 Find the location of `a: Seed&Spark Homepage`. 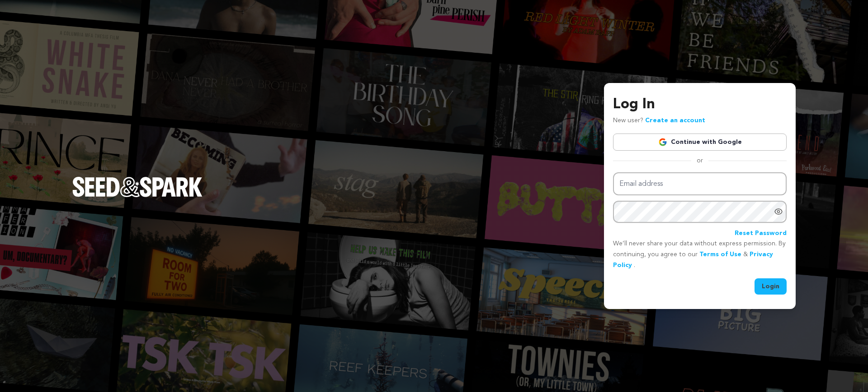

a: Seed&Spark Homepage is located at coordinates (137, 196).